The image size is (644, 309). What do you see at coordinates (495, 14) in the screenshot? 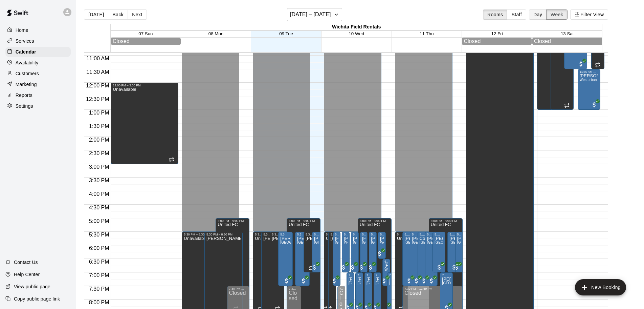
I see `button: Rooms` at bounding box center [495, 14].